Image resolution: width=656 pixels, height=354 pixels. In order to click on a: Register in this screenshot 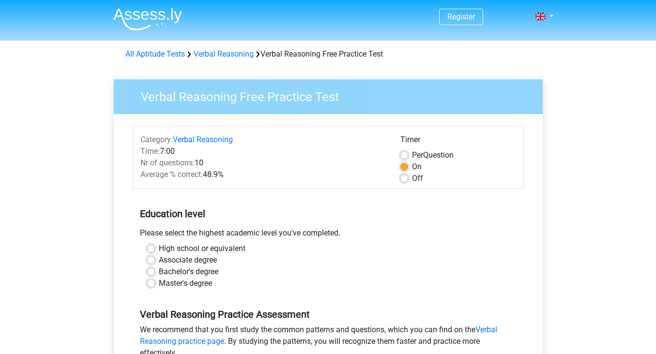, I will do `click(461, 16)`.